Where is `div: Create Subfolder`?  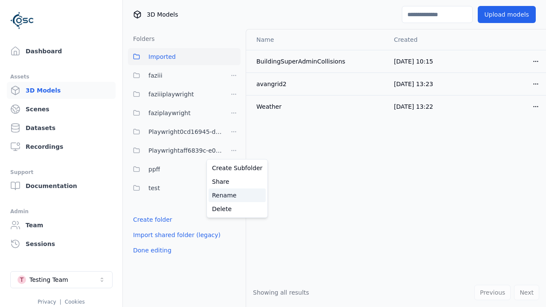
div: Create Subfolder is located at coordinates (237, 168).